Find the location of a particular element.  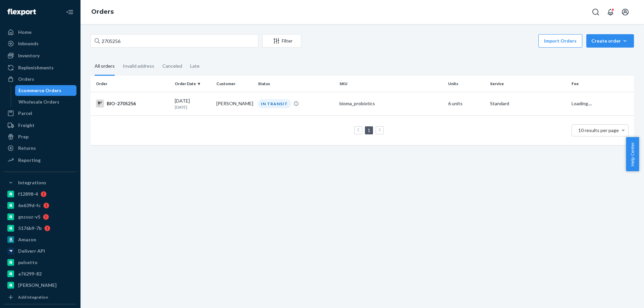

div: Integrations is located at coordinates (32, 183).